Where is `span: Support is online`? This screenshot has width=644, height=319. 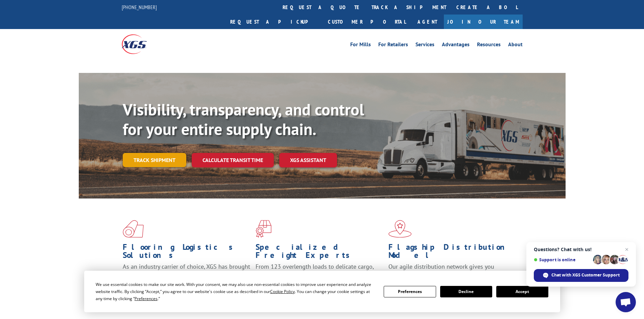
span: Support is online is located at coordinates (562, 260).